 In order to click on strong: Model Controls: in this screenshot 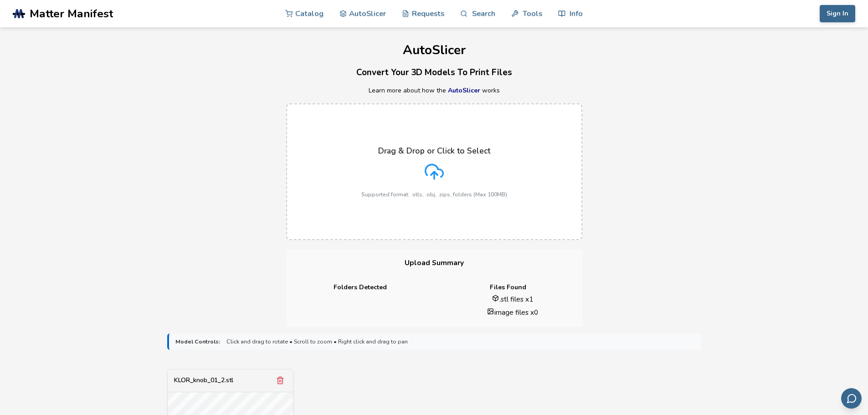, I will do `click(198, 342)`.